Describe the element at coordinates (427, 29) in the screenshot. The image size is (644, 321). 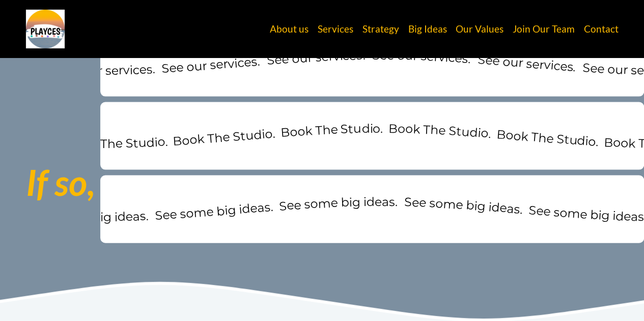
I see `a: Big Ideas` at that location.